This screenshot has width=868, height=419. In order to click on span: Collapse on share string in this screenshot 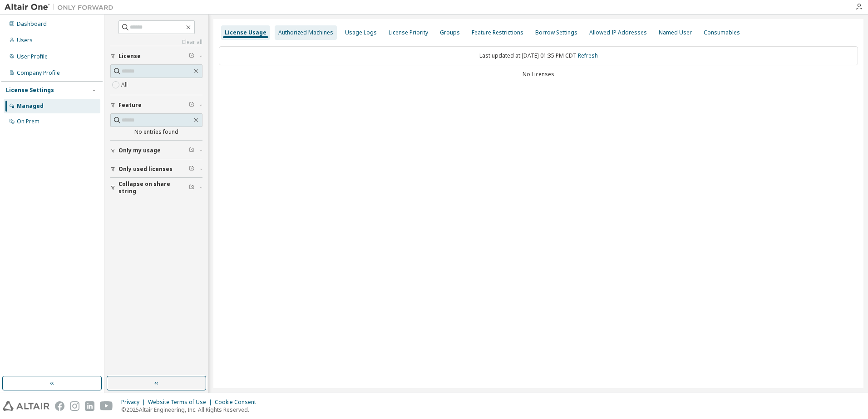, I will do `click(153, 188)`.